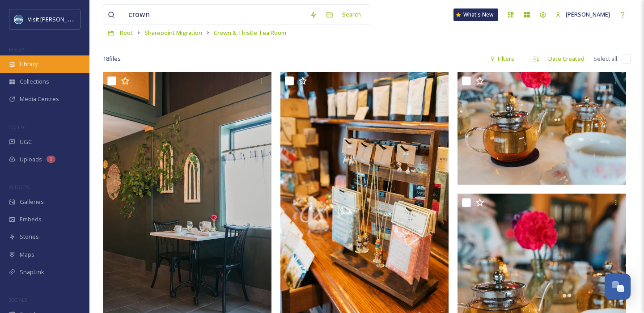 The image size is (644, 313). Describe the element at coordinates (51, 159) in the screenshot. I see `div: 1` at that location.